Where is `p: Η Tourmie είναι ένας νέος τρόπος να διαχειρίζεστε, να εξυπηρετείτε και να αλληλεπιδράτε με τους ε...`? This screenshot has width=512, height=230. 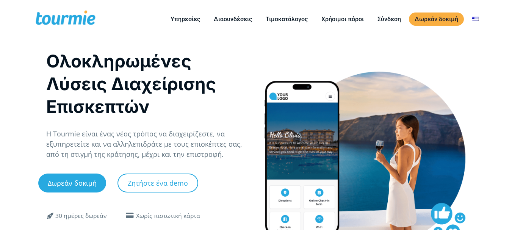 p: Η Tourmie είναι ένας νέος τρόπος να διαχειρίζεστε, να εξυπηρετείτε και να αλληλεπιδράτε με τους ε... is located at coordinates (147, 144).